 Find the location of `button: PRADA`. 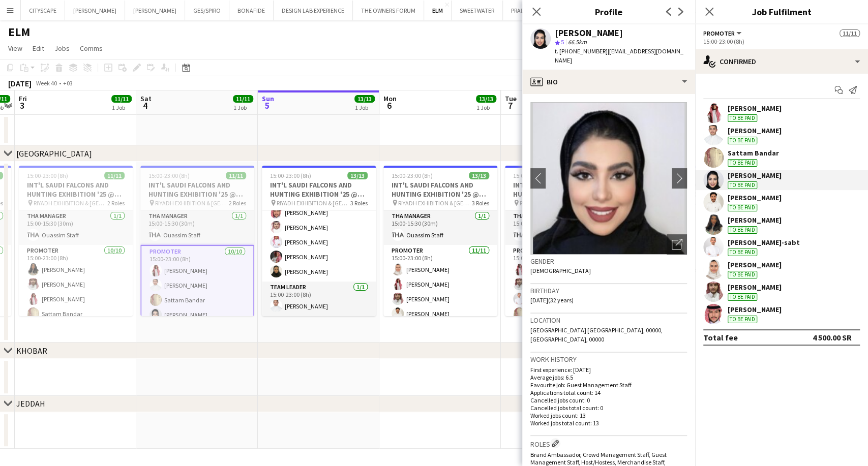

button: PRADA is located at coordinates (519, 10).